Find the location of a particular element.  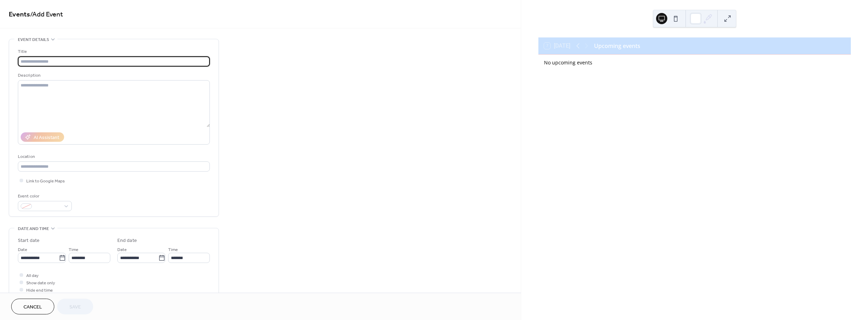

span: Link to Google Maps is located at coordinates (46, 181).